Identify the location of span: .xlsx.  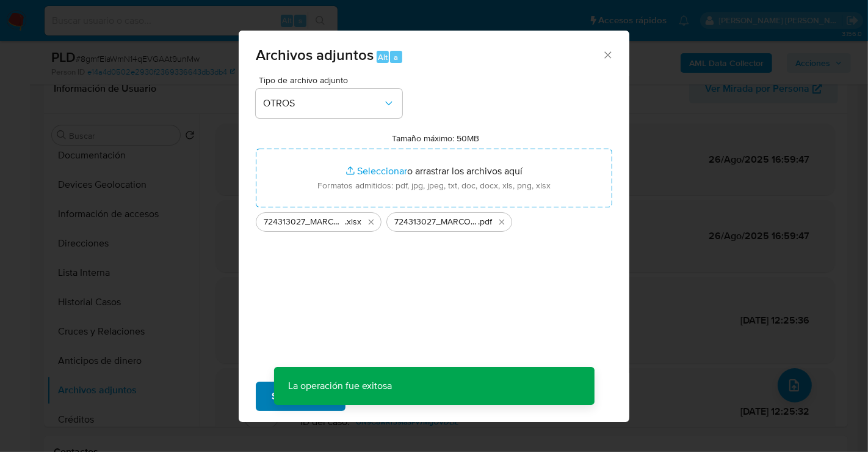
(353, 222).